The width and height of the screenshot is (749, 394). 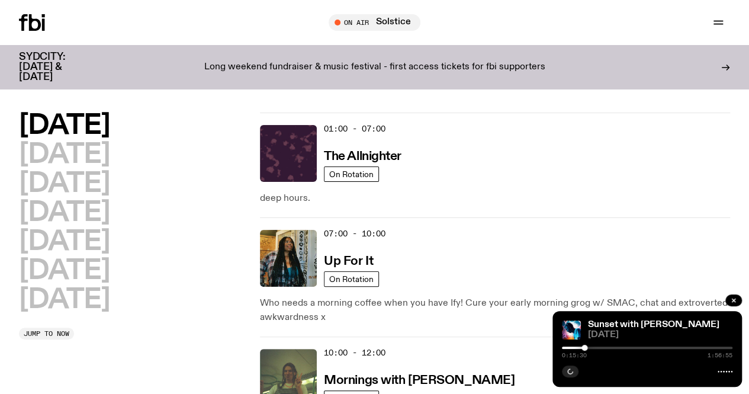 I want to click on span: 01:00 - 07:00, so click(x=355, y=129).